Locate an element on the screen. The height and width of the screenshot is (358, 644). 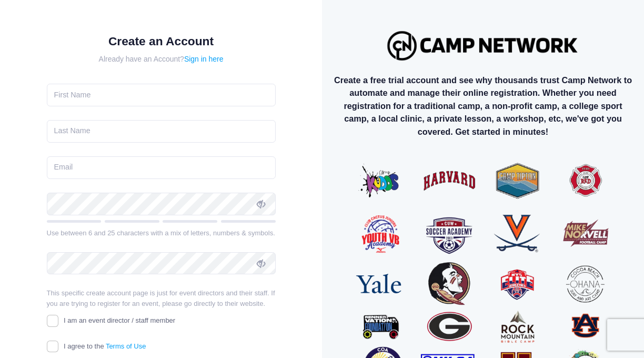
a: Sign in here is located at coordinates (204, 59).